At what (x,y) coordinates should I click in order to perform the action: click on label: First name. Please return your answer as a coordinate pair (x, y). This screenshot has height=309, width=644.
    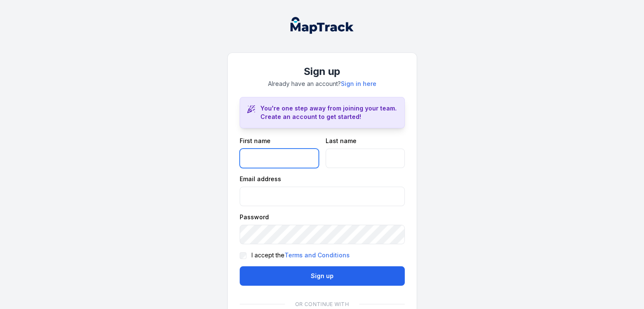
    Looking at the image, I should click on (255, 141).